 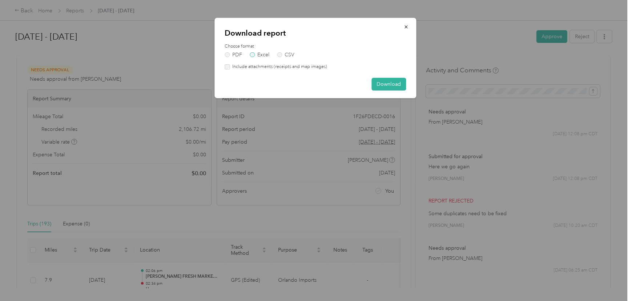 What do you see at coordinates (234, 55) in the screenshot?
I see `label: PDF` at bounding box center [234, 55].